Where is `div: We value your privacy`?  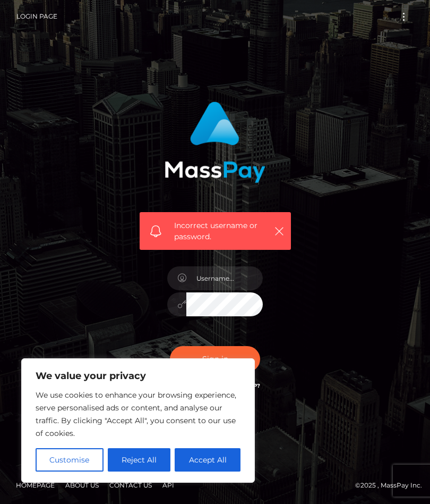
div: We value your privacy is located at coordinates (138, 420).